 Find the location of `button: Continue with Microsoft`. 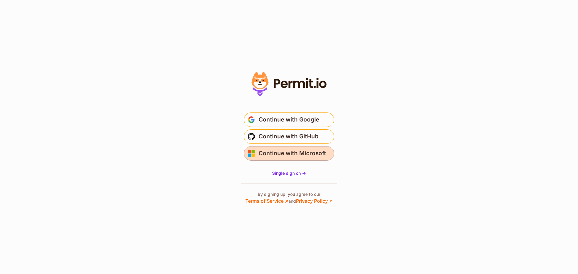

button: Continue with Microsoft is located at coordinates (289, 153).